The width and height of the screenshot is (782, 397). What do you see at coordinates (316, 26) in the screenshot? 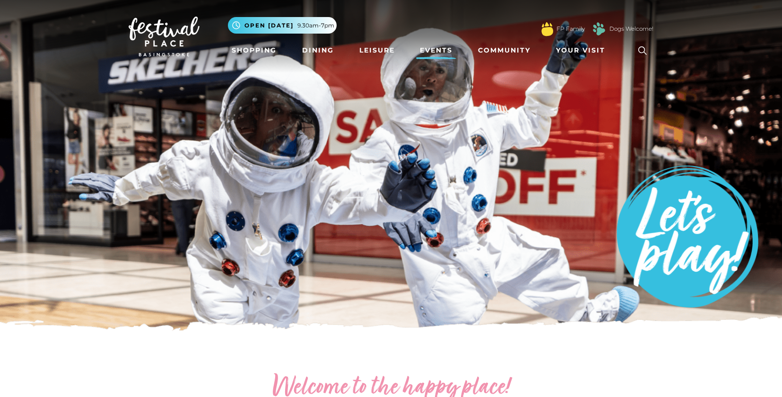
I see `span: 9.30am-7pm` at bounding box center [316, 26].